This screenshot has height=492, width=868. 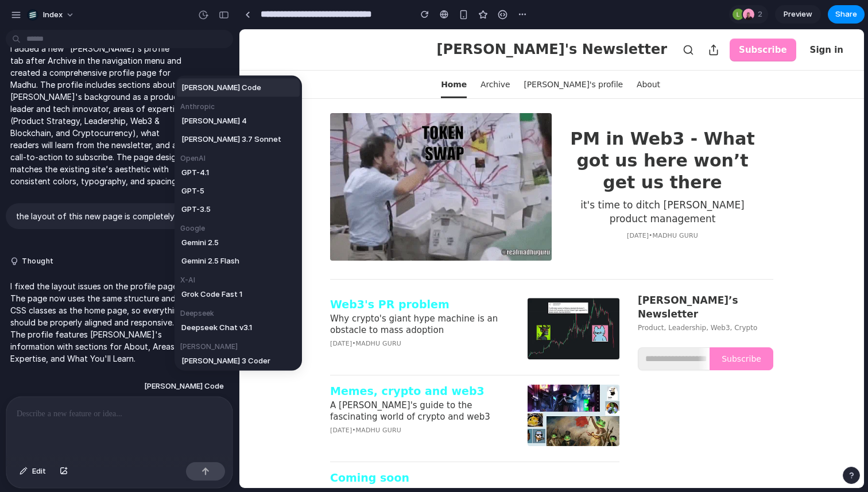 I want to click on h5: Deepseek, so click(x=240, y=312).